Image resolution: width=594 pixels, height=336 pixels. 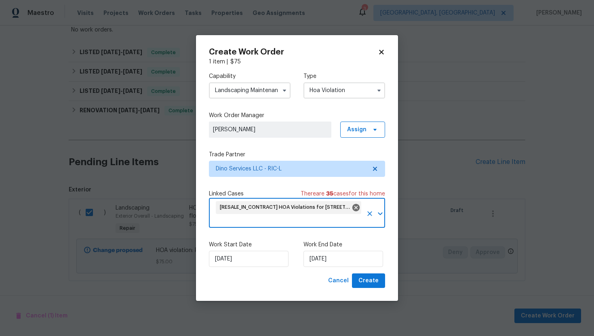 I want to click on button: Clear, so click(x=370, y=214).